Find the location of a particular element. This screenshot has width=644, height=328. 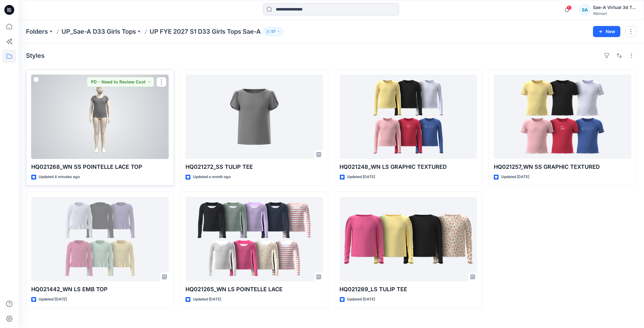

span: 1 is located at coordinates (569, 8).